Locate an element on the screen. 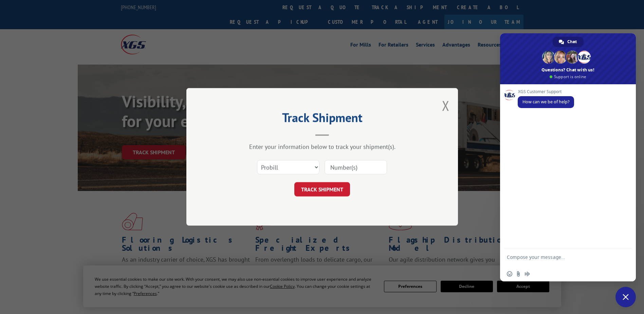  span: Insert an emoji is located at coordinates (510, 274).